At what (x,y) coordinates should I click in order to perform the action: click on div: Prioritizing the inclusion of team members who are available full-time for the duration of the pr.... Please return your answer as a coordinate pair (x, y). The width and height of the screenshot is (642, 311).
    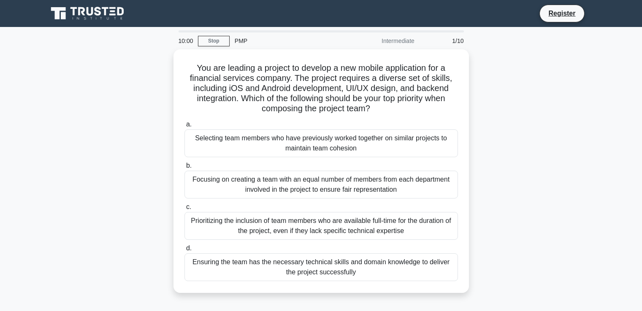
    Looking at the image, I should click on (321, 226).